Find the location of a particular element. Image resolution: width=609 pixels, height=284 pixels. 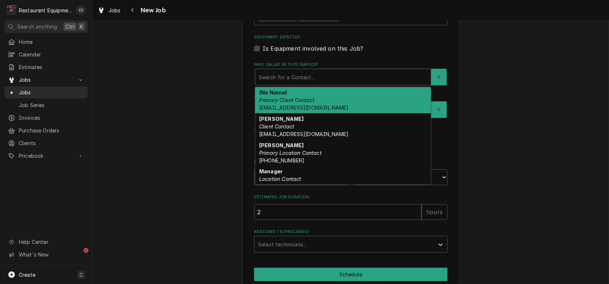

div: EB is located at coordinates (81, 10).